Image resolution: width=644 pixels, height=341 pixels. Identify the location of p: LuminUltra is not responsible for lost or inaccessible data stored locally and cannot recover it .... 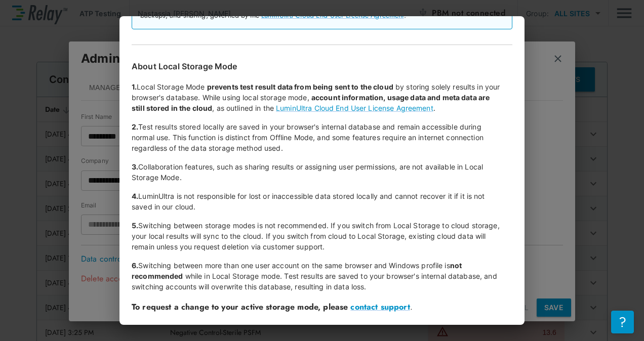
(318, 201).